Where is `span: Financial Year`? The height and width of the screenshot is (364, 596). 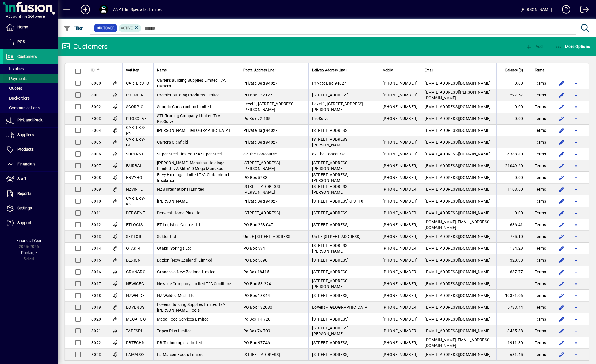
span: Financial Year is located at coordinates (29, 241).